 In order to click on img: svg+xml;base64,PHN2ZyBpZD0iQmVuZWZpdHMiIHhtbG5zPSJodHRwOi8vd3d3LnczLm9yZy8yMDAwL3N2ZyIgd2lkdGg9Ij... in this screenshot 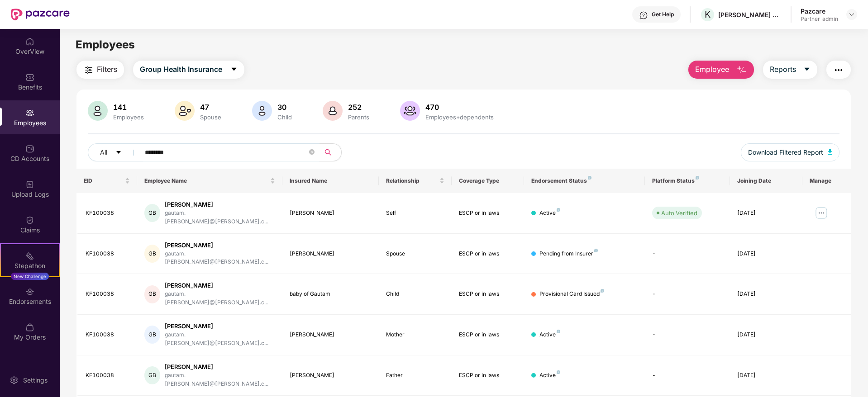, I will do `click(30, 77)`.